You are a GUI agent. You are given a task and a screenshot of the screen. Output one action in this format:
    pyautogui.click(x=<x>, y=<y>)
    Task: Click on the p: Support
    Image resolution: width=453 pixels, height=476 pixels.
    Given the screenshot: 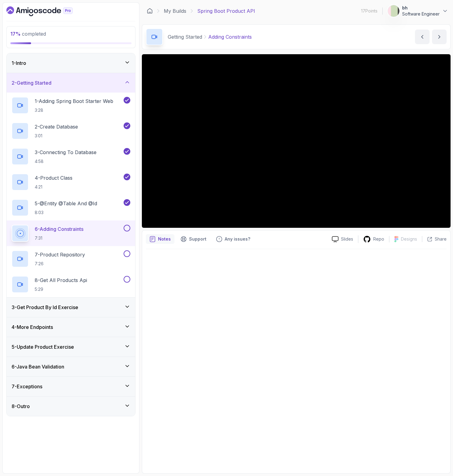 What is the action you would take?
    pyautogui.click(x=198, y=239)
    